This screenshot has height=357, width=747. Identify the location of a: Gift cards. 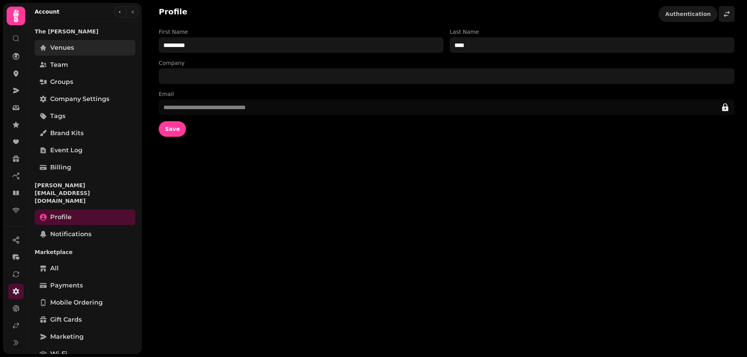
(85, 320).